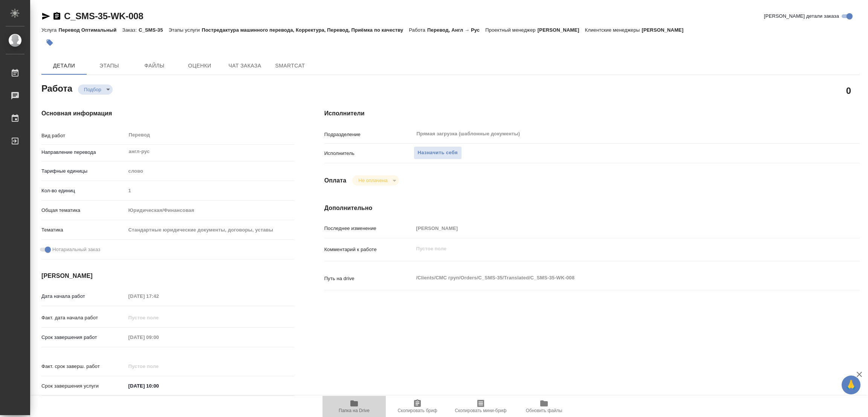 This screenshot has width=868, height=417. I want to click on span: Нотариальный заказ, so click(76, 250).